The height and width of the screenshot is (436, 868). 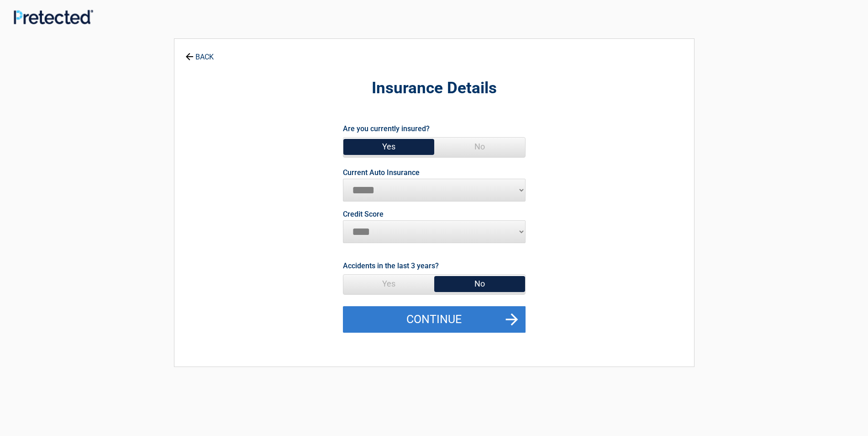 I want to click on label: Credit Score, so click(x=363, y=215).